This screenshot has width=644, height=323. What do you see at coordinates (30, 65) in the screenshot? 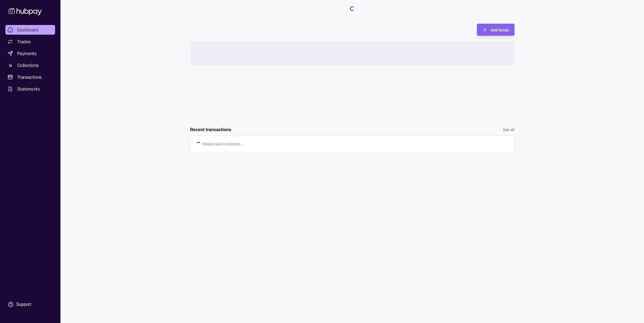
I see `a: Collections` at bounding box center [30, 65].